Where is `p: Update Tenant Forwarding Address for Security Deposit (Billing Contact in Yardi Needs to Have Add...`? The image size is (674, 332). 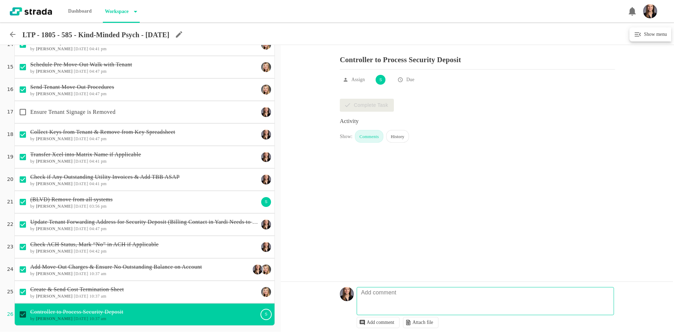 p: Update Tenant Forwarding Address for Security Deposit (Billing Contact in Yardi Needs to Have Add... is located at coordinates (144, 222).